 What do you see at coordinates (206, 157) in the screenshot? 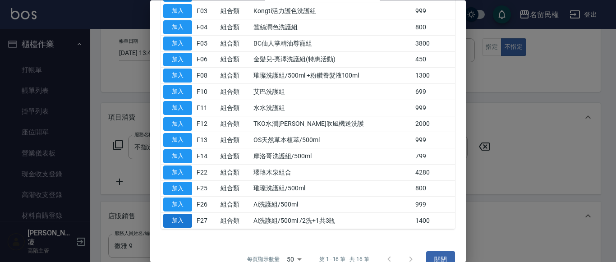
I see `td: F14` at bounding box center [206, 157].